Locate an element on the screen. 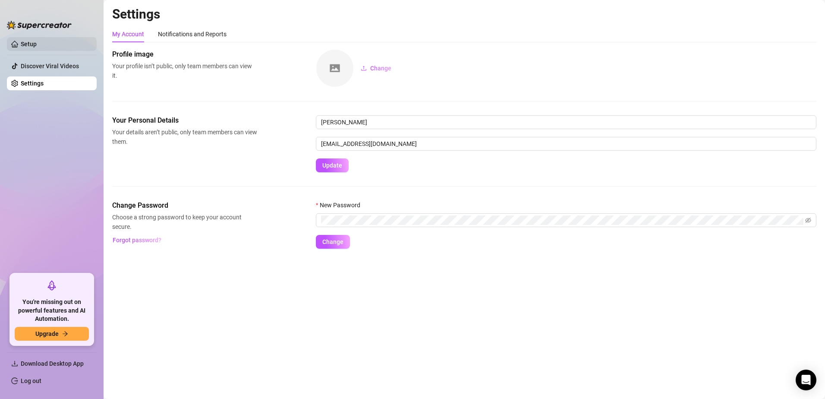  a: Settings is located at coordinates (32, 83).